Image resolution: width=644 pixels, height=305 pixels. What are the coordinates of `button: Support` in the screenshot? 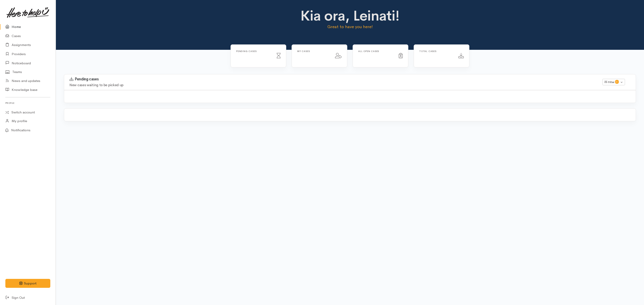 It's located at (28, 283).